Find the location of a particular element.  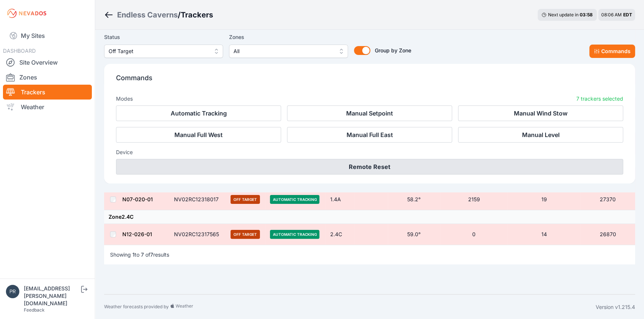

a: N12-026-01 is located at coordinates (137, 234).